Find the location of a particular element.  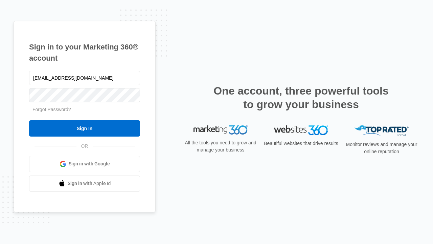

img: Marketing 360 is located at coordinates (221, 130).